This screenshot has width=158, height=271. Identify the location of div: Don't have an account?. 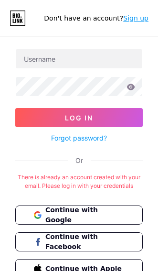
(96, 18).